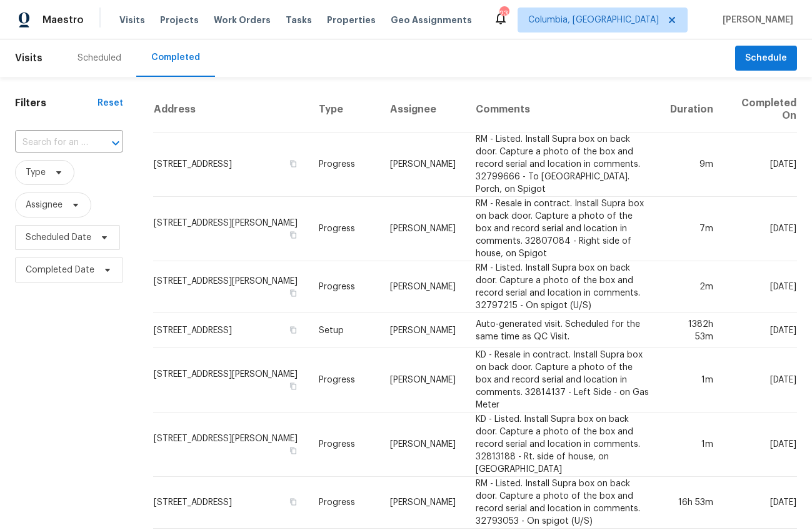  What do you see at coordinates (345, 110) in the screenshot?
I see `th: Type` at bounding box center [345, 110].